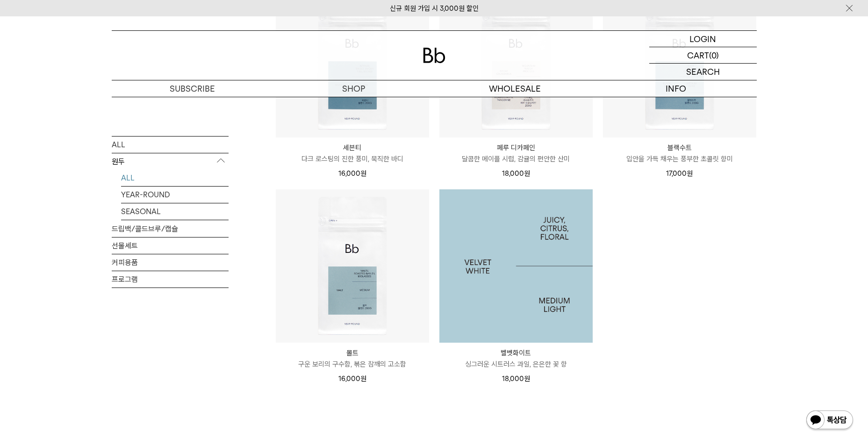 The height and width of the screenshot is (446, 868). What do you see at coordinates (170, 228) in the screenshot?
I see `a: 드립백/콜드브루/캡슐` at bounding box center [170, 228].